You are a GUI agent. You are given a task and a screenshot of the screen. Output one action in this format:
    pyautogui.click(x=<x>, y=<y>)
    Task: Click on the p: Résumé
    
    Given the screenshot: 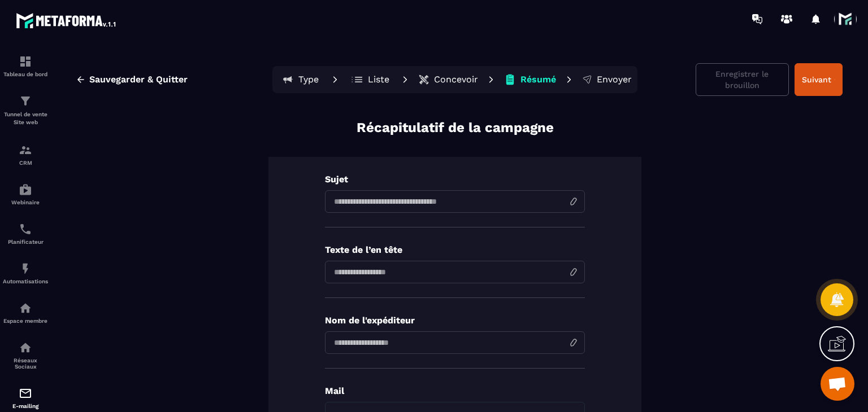 What is the action you would take?
    pyautogui.click(x=538, y=80)
    